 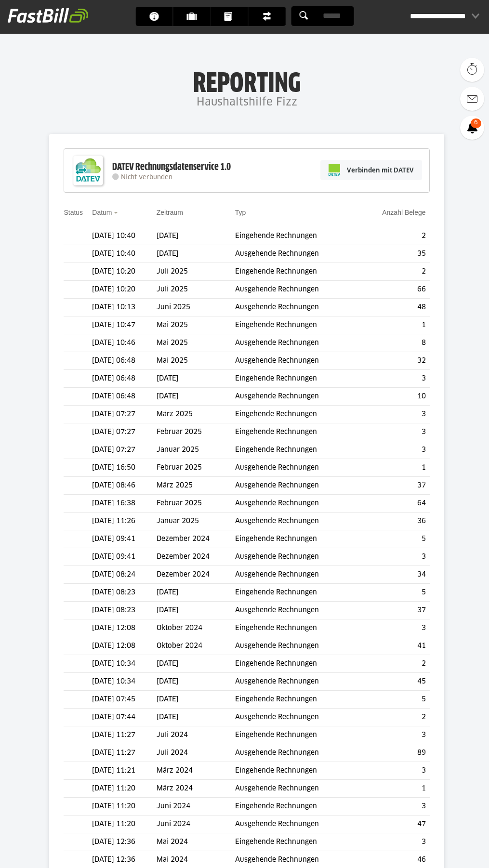 I want to click on img: fastbill_logo_white.png, so click(x=48, y=15).